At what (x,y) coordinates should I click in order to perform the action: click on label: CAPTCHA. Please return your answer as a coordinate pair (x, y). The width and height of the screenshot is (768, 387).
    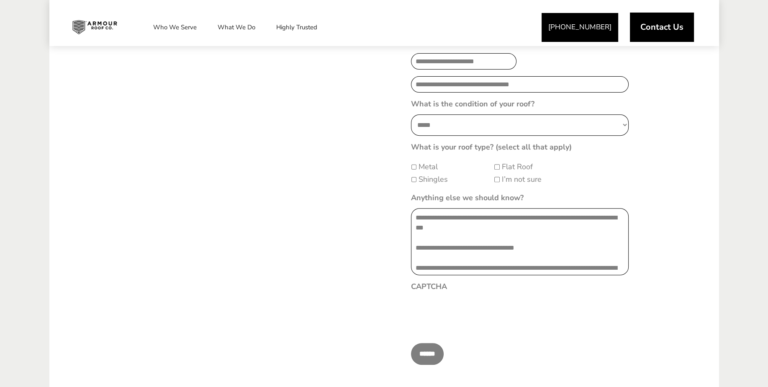
    Looking at the image, I should click on (429, 286).